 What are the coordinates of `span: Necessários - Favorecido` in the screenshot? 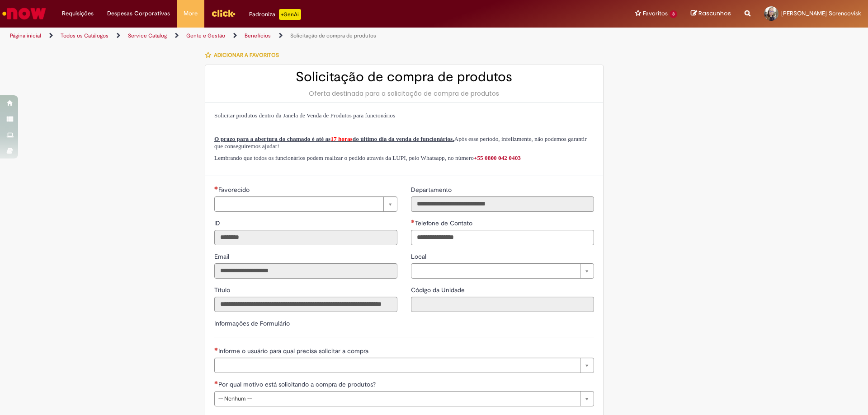 It's located at (235, 190).